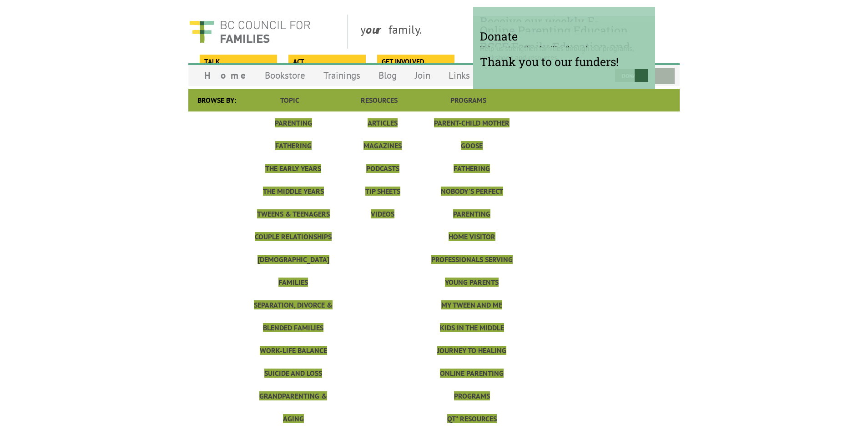 This screenshot has height=430, width=868. I want to click on div: y family., so click(453, 31).